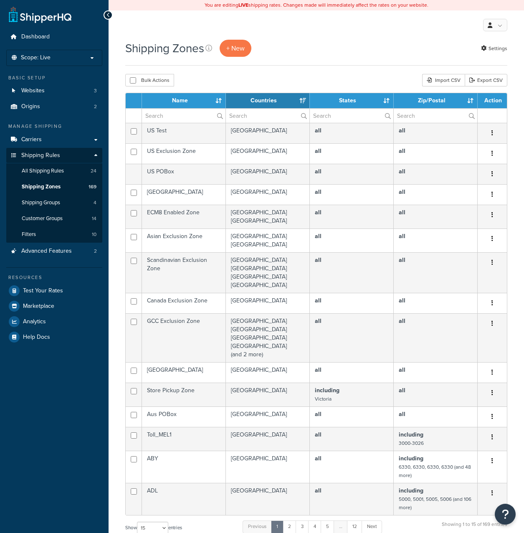 The image size is (524, 533). Describe the element at coordinates (54, 37) in the screenshot. I see `a: Dashboard` at that location.